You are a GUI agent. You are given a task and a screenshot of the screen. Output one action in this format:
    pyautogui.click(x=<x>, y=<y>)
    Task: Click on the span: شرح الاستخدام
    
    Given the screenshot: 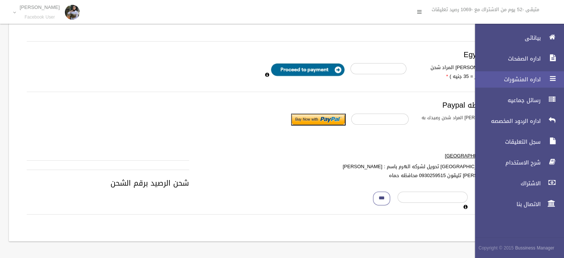 What is the action you would take?
    pyautogui.click(x=506, y=162)
    